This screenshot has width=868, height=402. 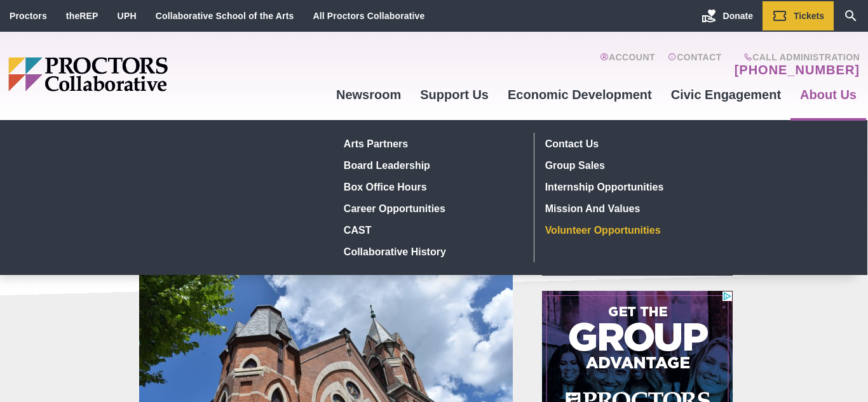 What do you see at coordinates (28, 16) in the screenshot?
I see `a: Proctors` at bounding box center [28, 16].